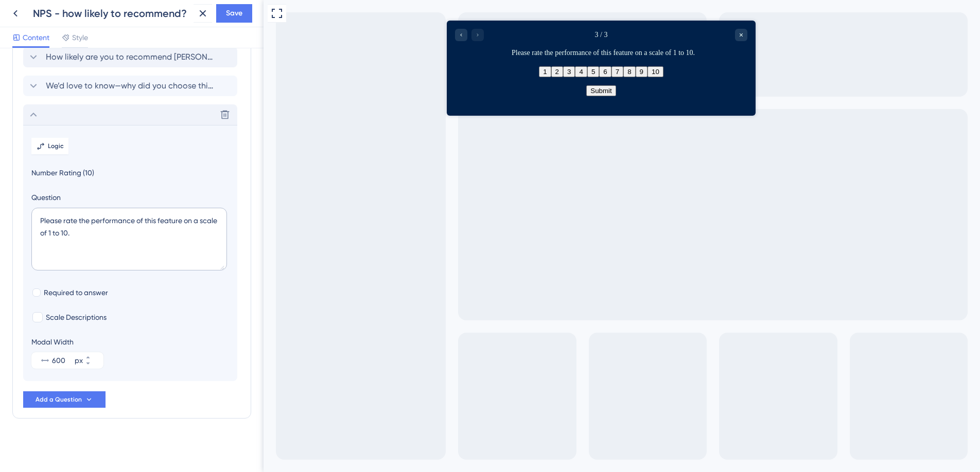 This screenshot has width=980, height=472. What do you see at coordinates (182, 51) in the screenshot?
I see `button: Rate 8` at bounding box center [182, 51].